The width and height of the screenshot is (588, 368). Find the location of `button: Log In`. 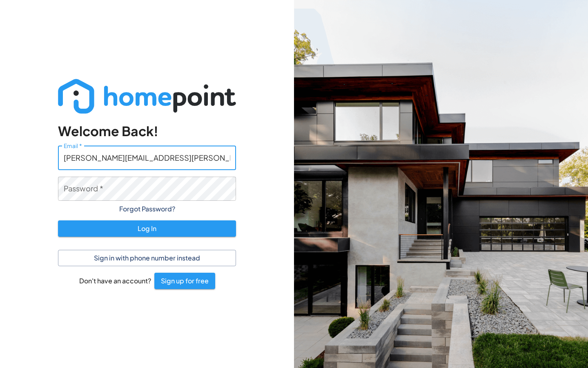

button: Log In is located at coordinates (147, 229).